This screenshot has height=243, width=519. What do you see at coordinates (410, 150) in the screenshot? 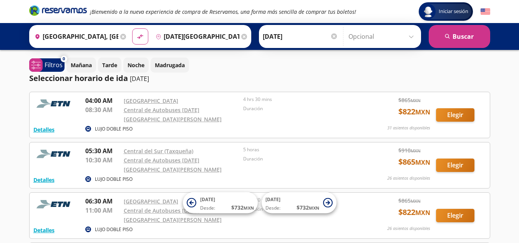
I see `span: $ 910` at bounding box center [410, 150].